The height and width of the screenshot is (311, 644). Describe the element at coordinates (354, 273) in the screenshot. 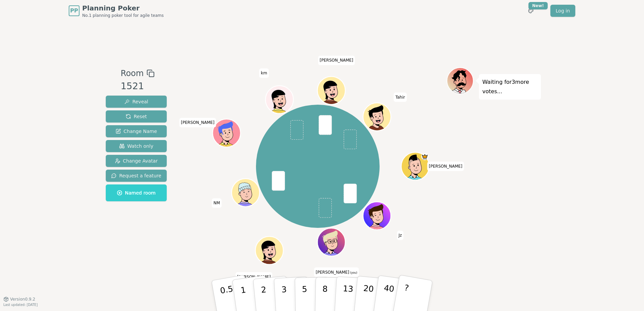

I see `span: (you)` at that location.